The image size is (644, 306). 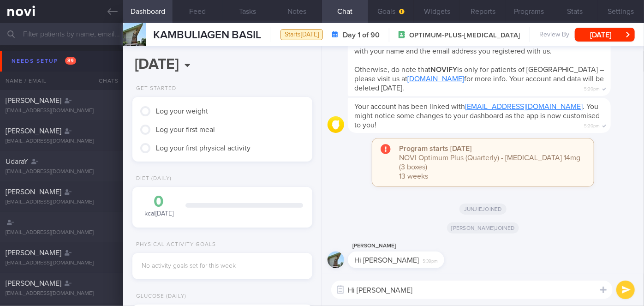 What do you see at coordinates (17, 162) in the screenshot?
I see `span: UdaraY` at bounding box center [17, 162].